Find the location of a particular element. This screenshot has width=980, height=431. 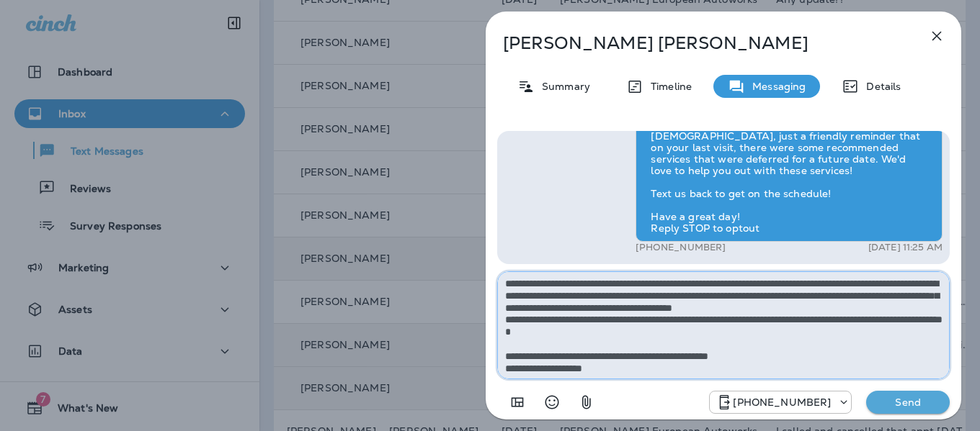

button: Select an emoji is located at coordinates (552, 402).